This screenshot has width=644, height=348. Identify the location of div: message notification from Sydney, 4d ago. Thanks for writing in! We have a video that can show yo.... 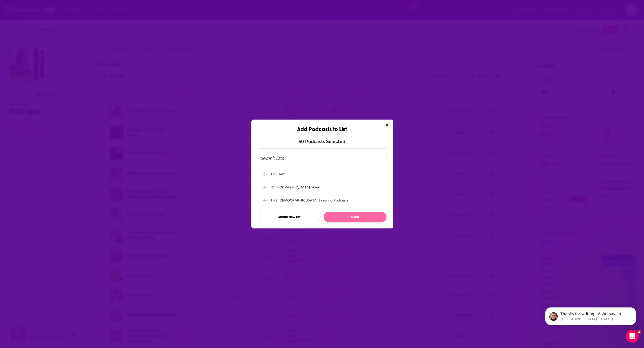
(54, 20).